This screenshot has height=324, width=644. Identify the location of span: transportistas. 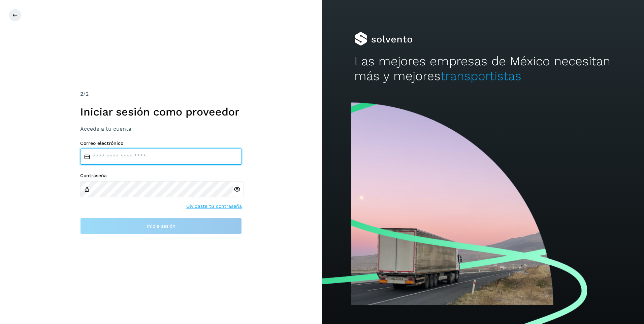
(481, 76).